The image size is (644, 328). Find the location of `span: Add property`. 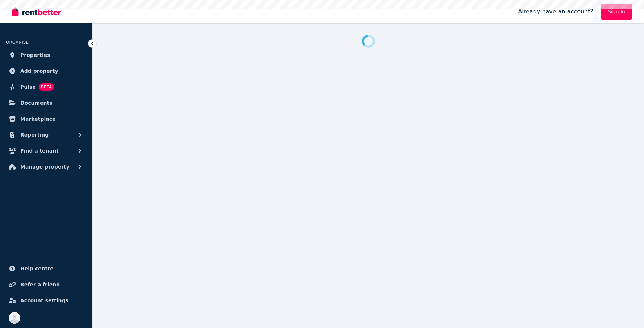

span: Add property is located at coordinates (39, 71).